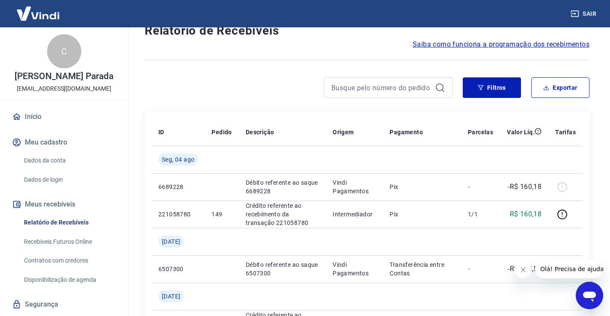  Describe the element at coordinates (69, 280) in the screenshot. I see `a: Disponibilização de agenda` at that location.